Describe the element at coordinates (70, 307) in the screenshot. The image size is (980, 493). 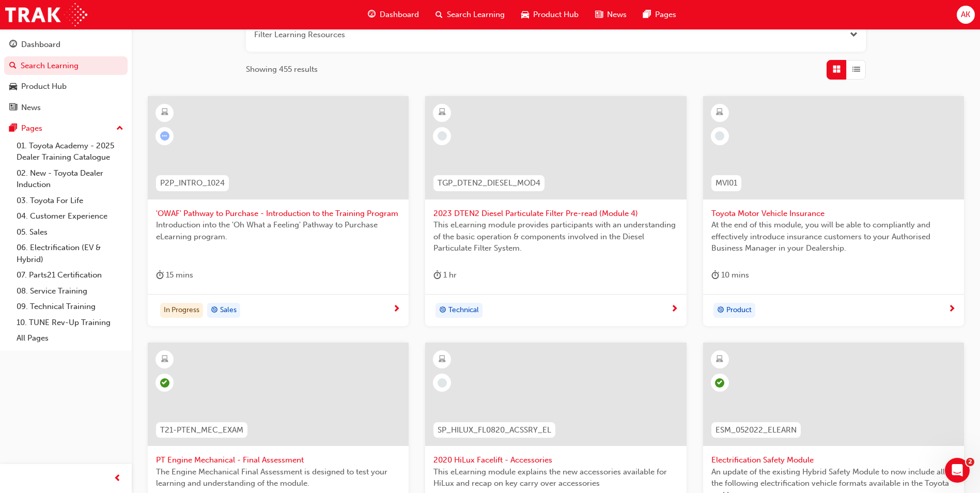
I see `a: 09. Technical Training` at that location.